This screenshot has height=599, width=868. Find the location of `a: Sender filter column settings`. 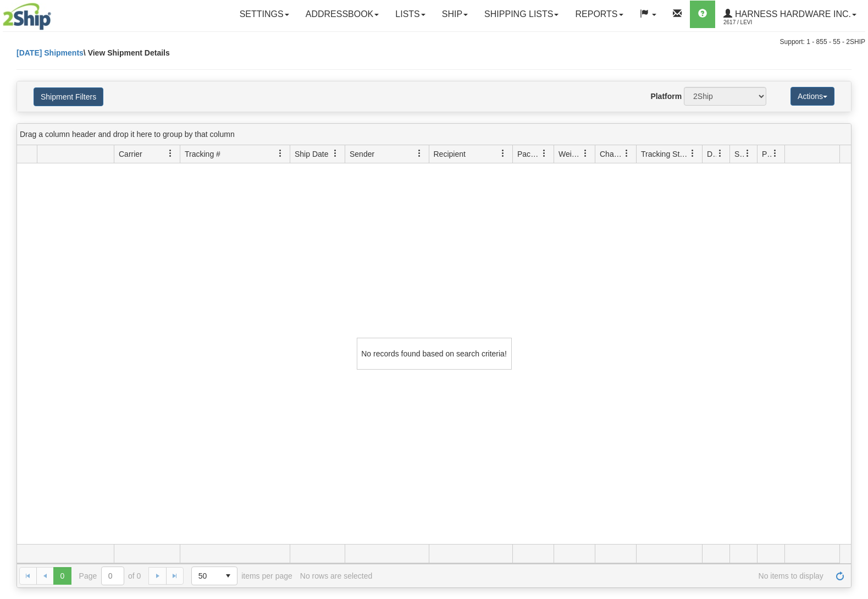

a: Sender filter column settings is located at coordinates (419, 153).